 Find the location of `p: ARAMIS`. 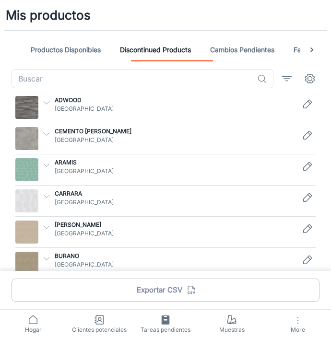

p: ARAMIS is located at coordinates (175, 162).